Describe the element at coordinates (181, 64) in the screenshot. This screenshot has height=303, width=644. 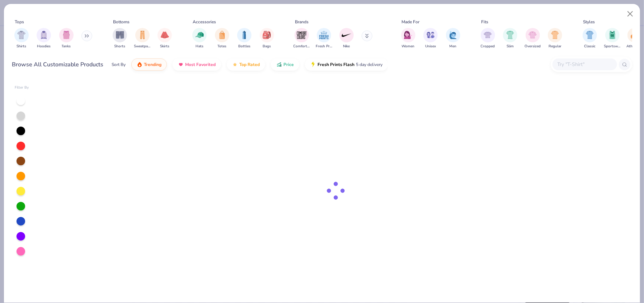
I see `img: most_fav.gif` at that location.